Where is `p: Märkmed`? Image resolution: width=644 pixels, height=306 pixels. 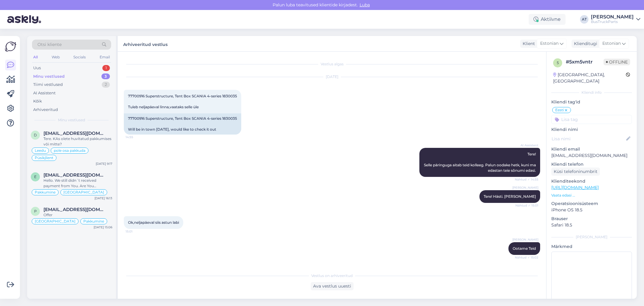
p: Märkmed is located at coordinates (592, 247).